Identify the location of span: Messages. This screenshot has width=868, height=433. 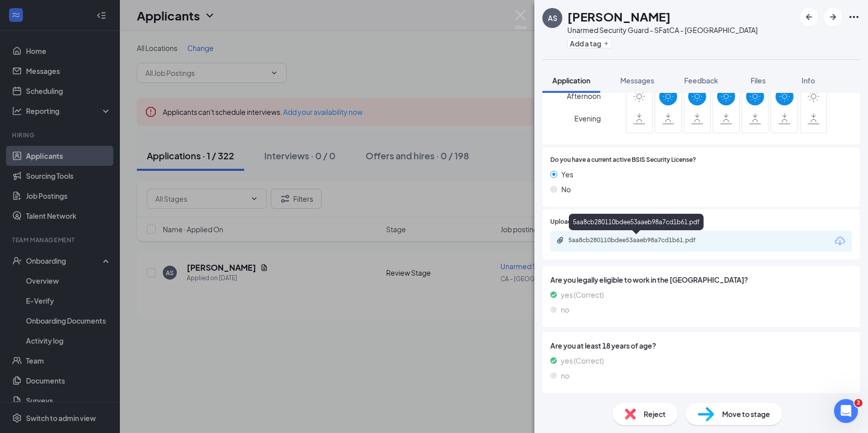
(637, 80).